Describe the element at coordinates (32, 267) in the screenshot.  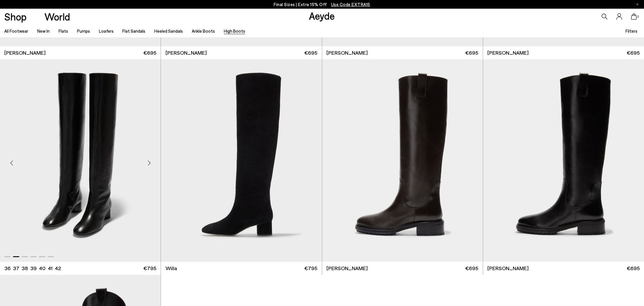
I see `ul: variant` at that location.